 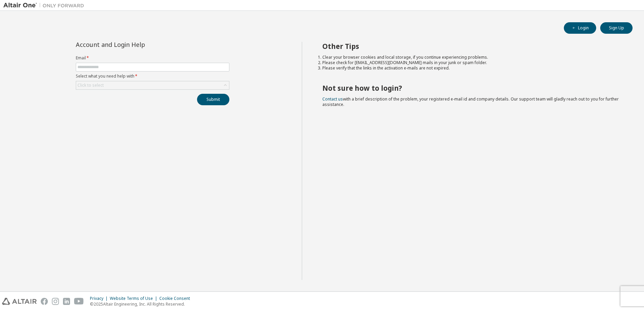 I want to click on img: linkedin.svg, so click(x=66, y=301).